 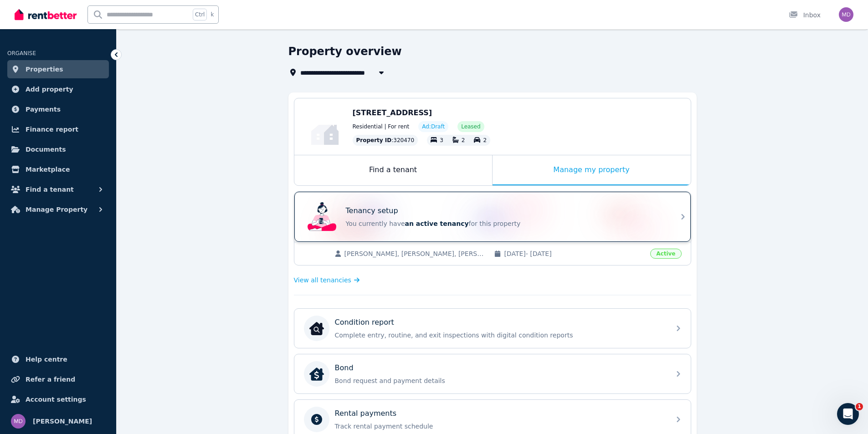 I want to click on span: ORGANISE, so click(x=22, y=54).